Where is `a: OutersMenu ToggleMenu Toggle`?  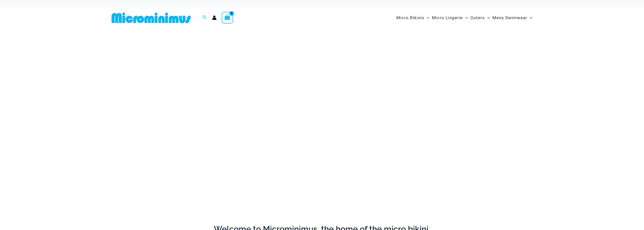
a: OutersMenu ToggleMenu Toggle is located at coordinates (480, 18).